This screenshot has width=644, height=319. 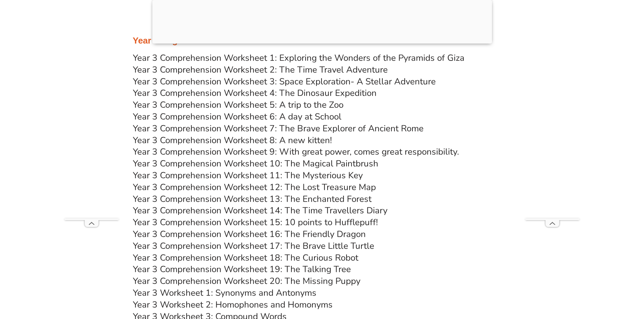 What do you see at coordinates (232, 305) in the screenshot?
I see `a: Year 3 Worksheet 2: Homophones and Homonyms` at bounding box center [232, 305].